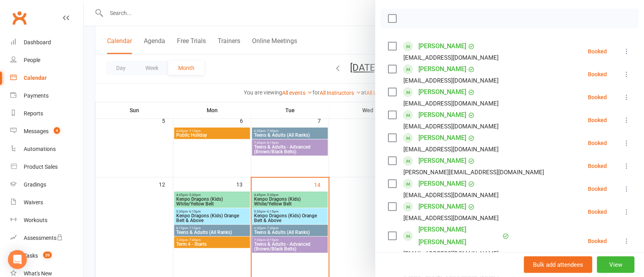 This screenshot has width=644, height=277. Describe the element at coordinates (48, 255) in the screenshot. I see `span: 20` at that location.